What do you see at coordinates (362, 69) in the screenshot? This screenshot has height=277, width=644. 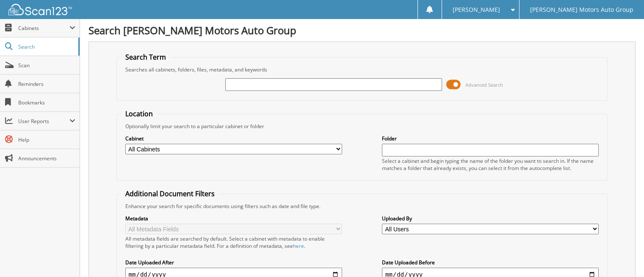 I see `div: Searches all cabinets, folders, files, metadata, and keywords` at bounding box center [362, 69].